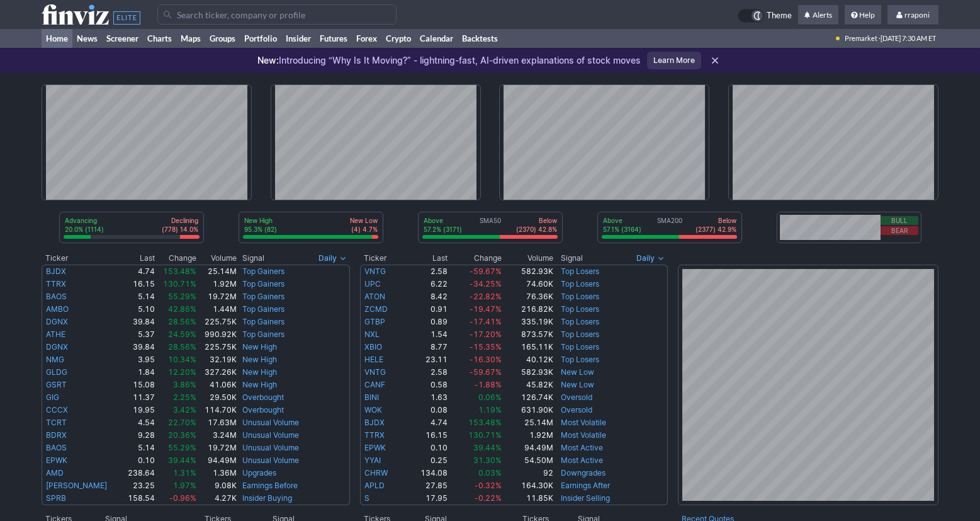 The width and height of the screenshot is (980, 521). I want to click on a: Charts, so click(159, 38).